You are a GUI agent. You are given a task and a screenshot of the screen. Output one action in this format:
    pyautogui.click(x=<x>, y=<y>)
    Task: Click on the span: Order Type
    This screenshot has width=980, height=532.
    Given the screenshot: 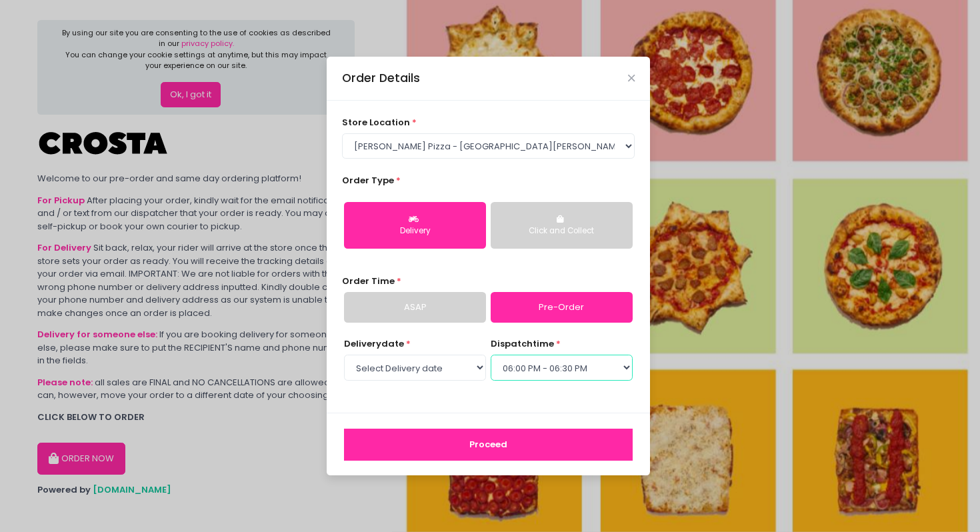 What is the action you would take?
    pyautogui.click(x=368, y=180)
    